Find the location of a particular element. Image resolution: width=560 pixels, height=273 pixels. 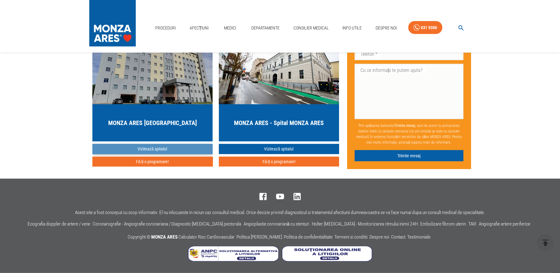

a: Despre Noi is located at coordinates (386, 28).